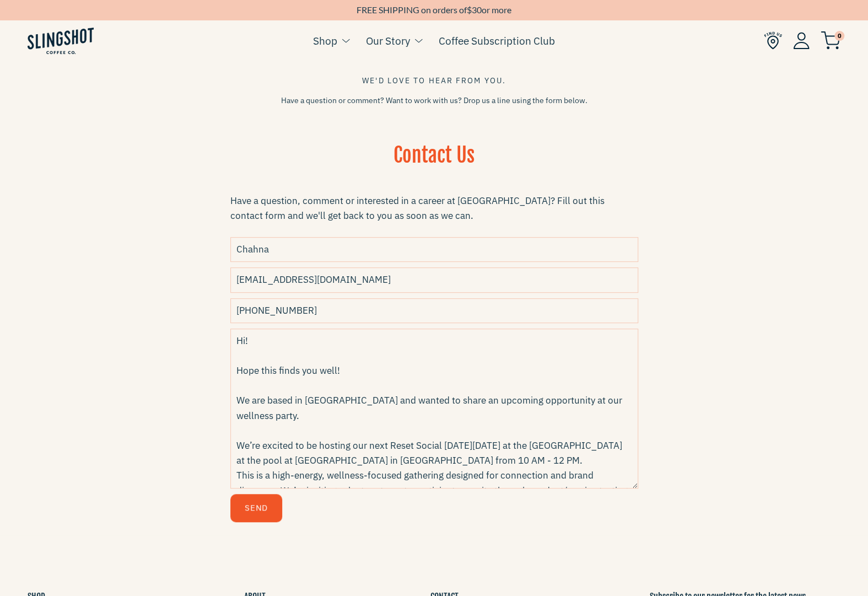 The image size is (868, 596). I want to click on h1: Contact Us, so click(435, 162).